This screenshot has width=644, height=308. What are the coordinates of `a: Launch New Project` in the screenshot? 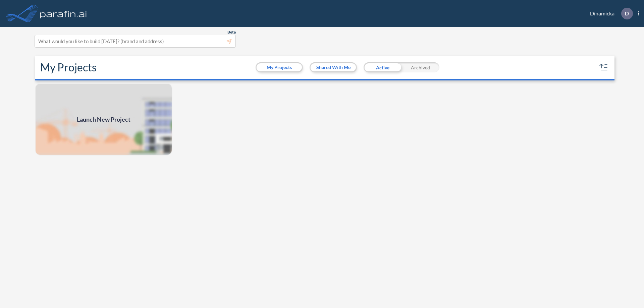 It's located at (104, 119).